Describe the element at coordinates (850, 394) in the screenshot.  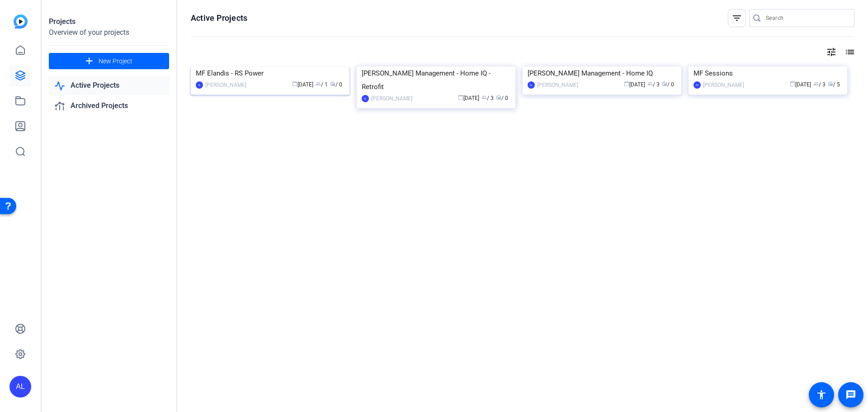
I see `mat-icon: message` at that location.